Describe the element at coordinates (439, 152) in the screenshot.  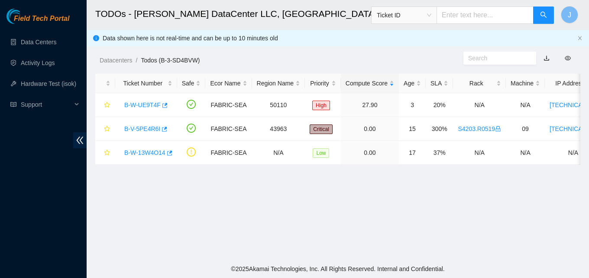
I see `td: 37%` at that location.